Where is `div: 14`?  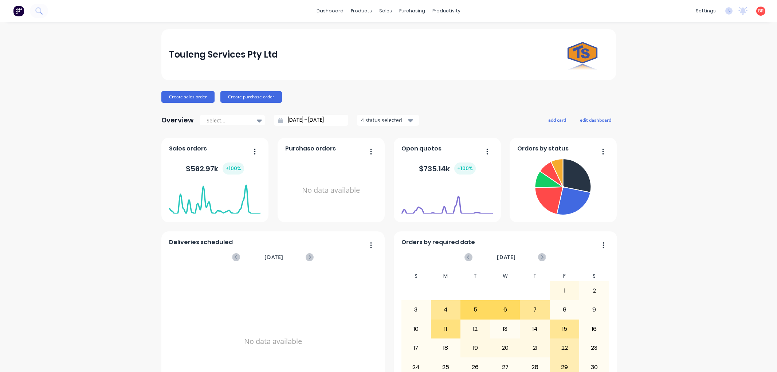 div: 14 is located at coordinates (535, 329).